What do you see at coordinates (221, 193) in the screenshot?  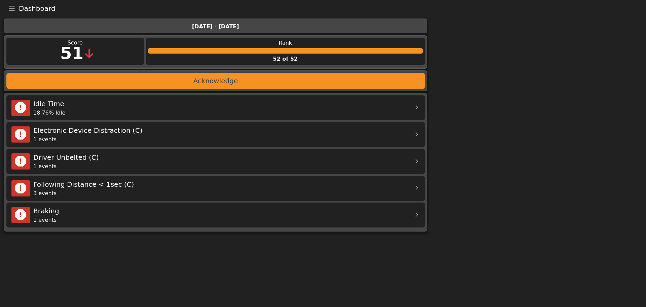 I see `div: 3 events` at bounding box center [221, 193].